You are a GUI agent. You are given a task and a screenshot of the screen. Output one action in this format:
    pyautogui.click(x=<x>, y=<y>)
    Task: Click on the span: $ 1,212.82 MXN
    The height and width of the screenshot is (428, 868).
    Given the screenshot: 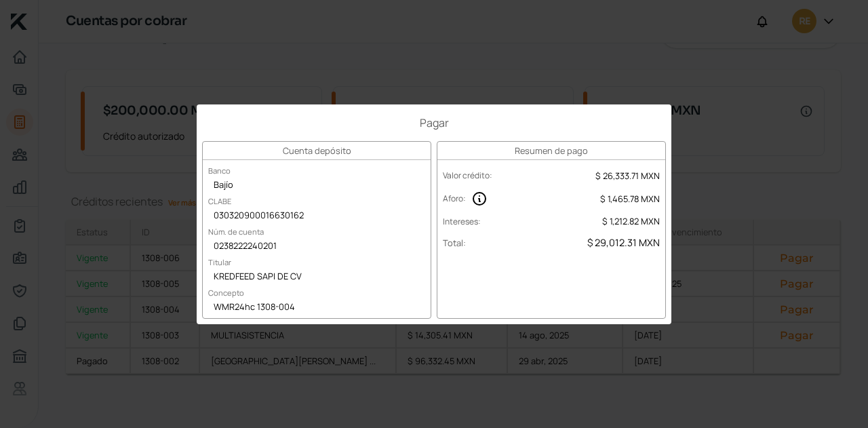 What is the action you would take?
    pyautogui.click(x=631, y=222)
    